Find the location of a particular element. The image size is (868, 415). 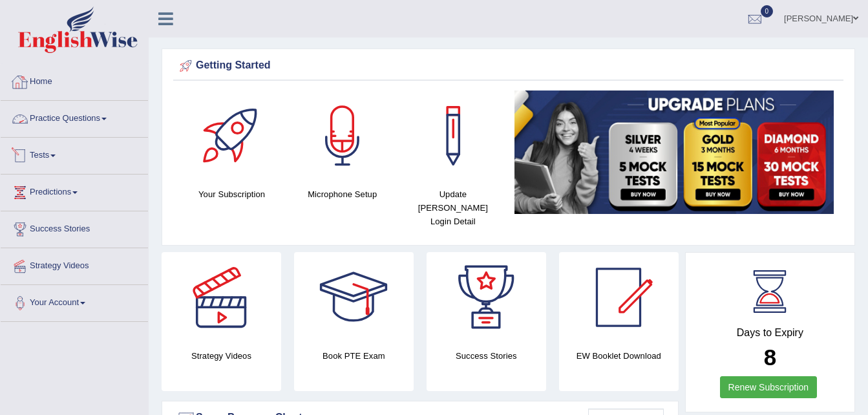

a: Practice Questions is located at coordinates (75, 117).